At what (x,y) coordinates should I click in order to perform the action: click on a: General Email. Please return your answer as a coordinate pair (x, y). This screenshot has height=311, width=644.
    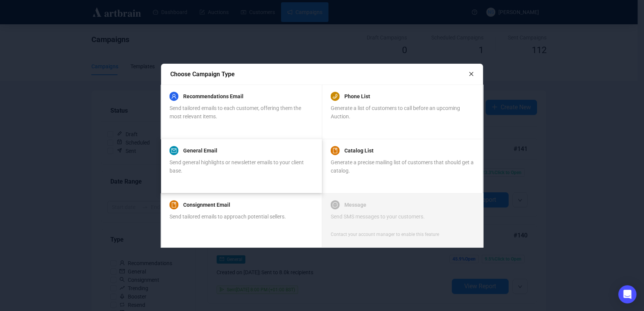
    Looking at the image, I should click on (200, 150).